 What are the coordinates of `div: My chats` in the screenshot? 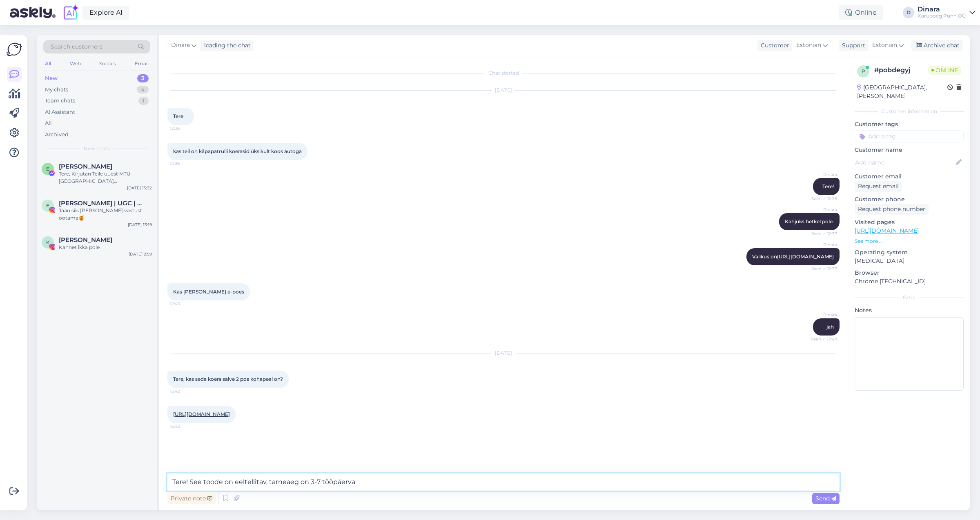 It's located at (56, 90).